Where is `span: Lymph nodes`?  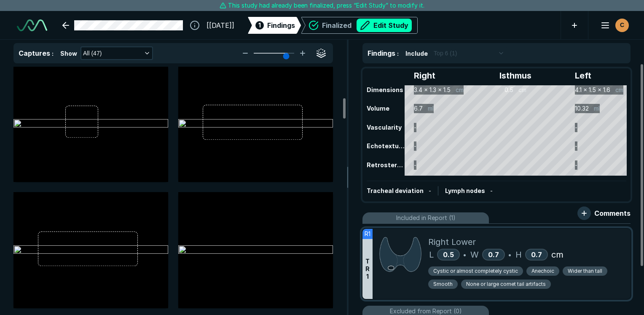 span: Lymph nodes is located at coordinates (465, 190).